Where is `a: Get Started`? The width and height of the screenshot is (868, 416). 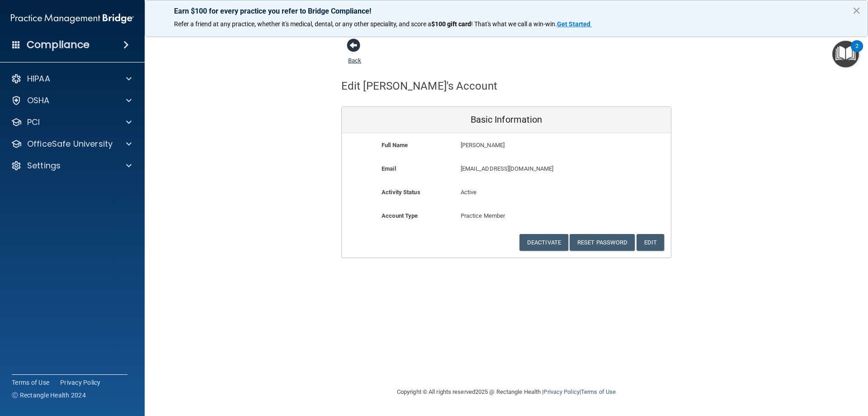
a: Get Started is located at coordinates (574, 24).